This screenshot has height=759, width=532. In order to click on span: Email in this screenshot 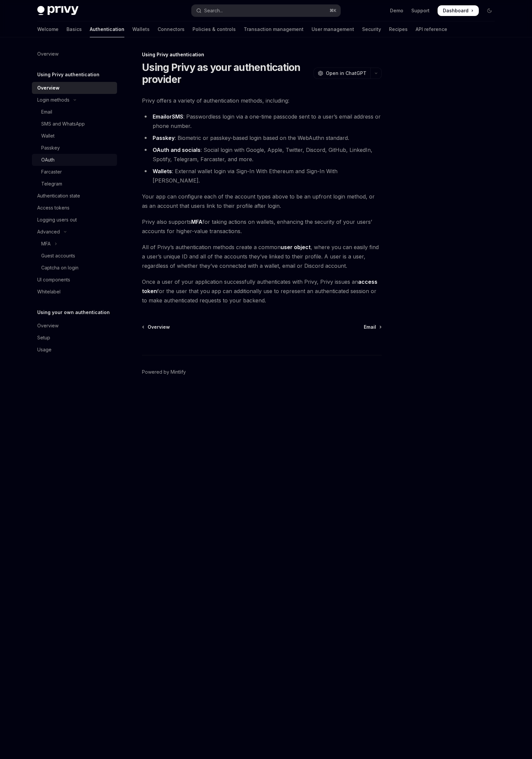, I will do `click(370, 327)`.